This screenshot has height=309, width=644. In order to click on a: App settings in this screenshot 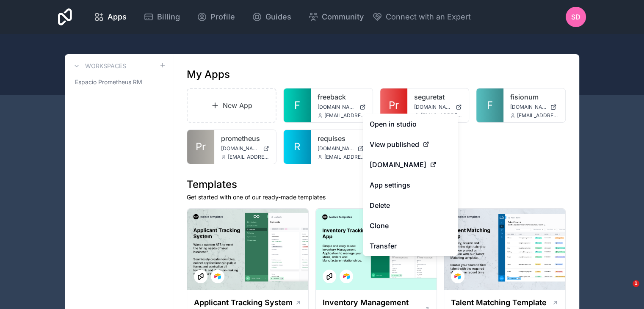, I will do `click(410, 185)`.